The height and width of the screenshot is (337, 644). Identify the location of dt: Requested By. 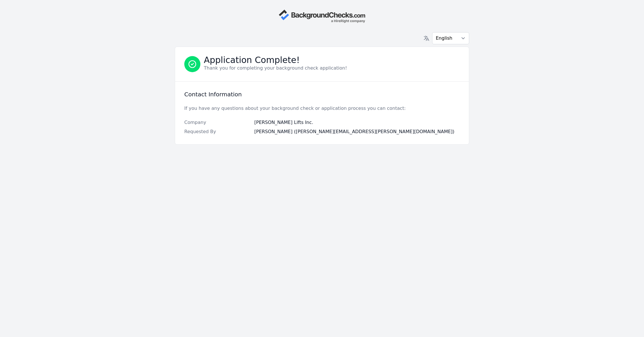
(217, 132).